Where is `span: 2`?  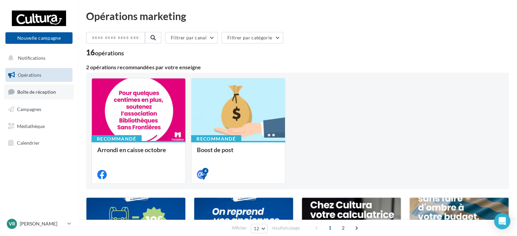 span: 2 is located at coordinates (343, 227).